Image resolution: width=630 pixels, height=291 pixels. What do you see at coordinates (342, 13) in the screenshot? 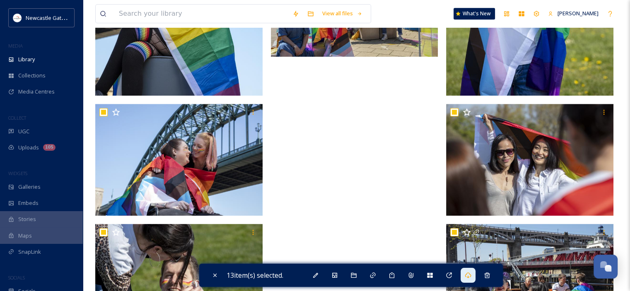
I see `div: View all files` at bounding box center [342, 13].